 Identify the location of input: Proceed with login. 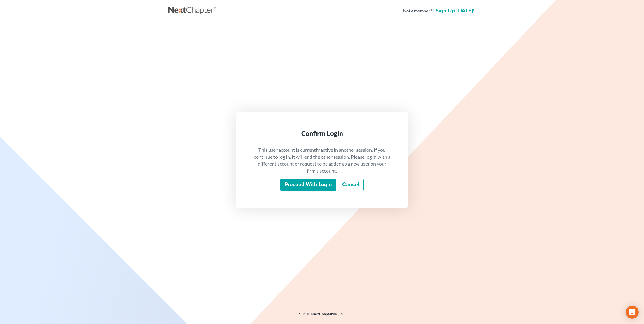
(308, 185).